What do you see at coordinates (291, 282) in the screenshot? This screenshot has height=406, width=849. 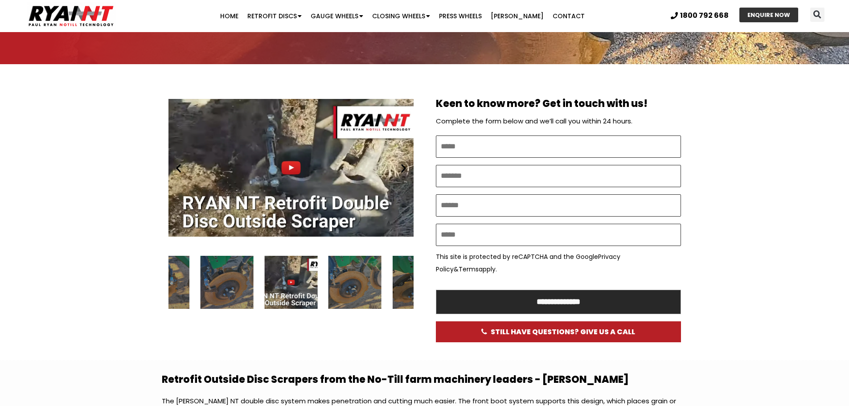 I see `div: Slides Slides` at bounding box center [291, 282].